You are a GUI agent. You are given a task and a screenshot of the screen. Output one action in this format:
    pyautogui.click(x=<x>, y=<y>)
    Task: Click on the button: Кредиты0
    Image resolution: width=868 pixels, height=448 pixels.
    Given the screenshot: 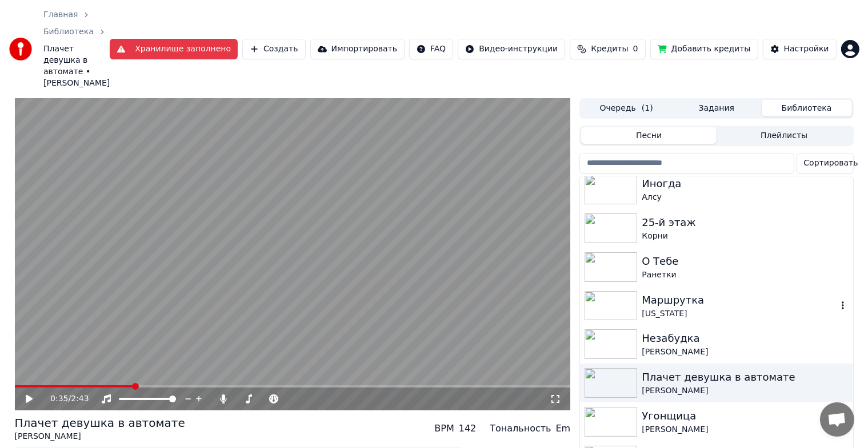 What is the action you would take?
    pyautogui.click(x=608, y=49)
    